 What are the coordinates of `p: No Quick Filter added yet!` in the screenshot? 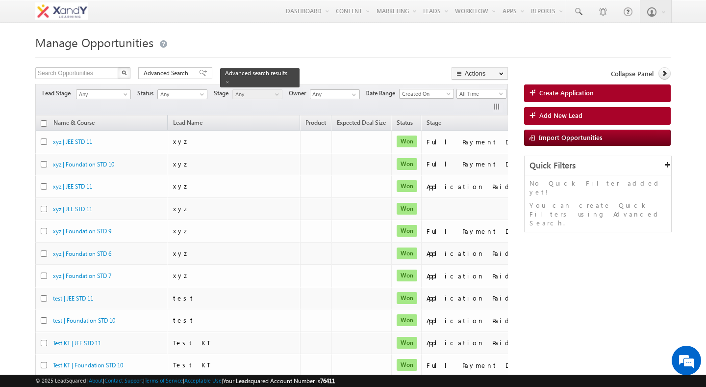 It's located at (598, 187).